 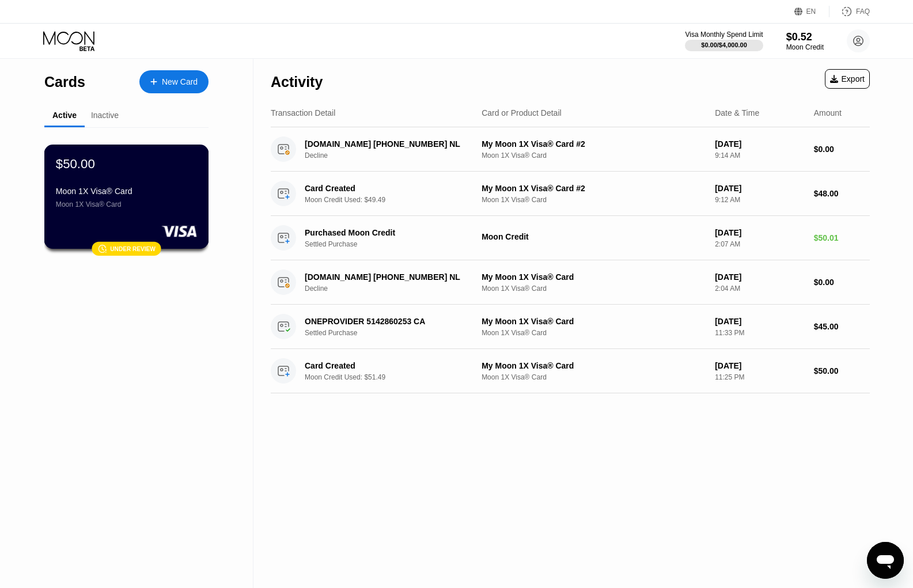 What do you see at coordinates (848, 78) in the screenshot?
I see `div: Export` at bounding box center [848, 78].